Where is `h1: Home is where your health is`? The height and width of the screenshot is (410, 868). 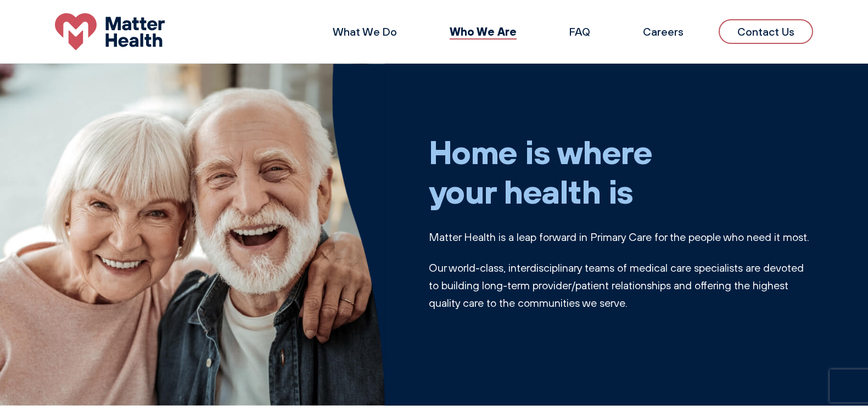 h1: Home is where your health is is located at coordinates (621, 171).